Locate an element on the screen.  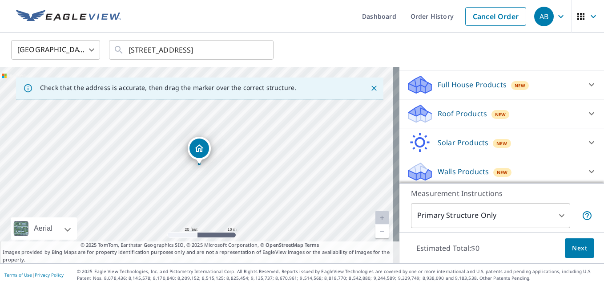
p: Full House Products is located at coordinates (472, 85).